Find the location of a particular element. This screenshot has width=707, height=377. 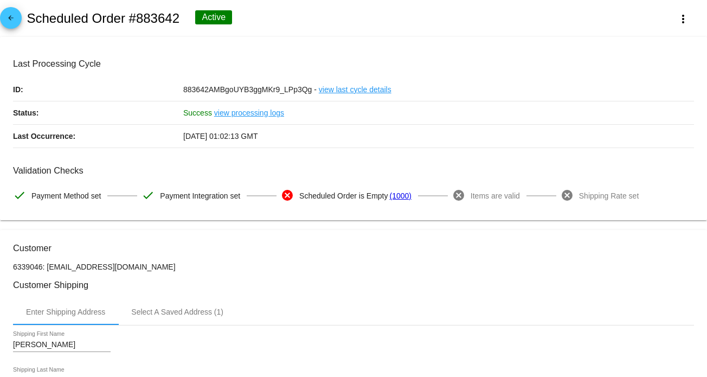

span: Payment Method set is located at coordinates (66, 196).